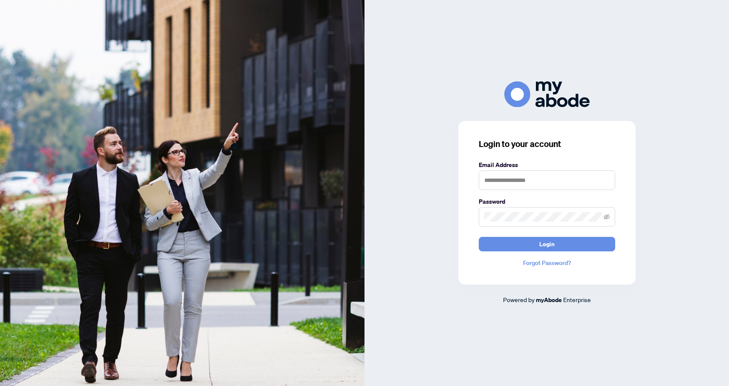 Image resolution: width=729 pixels, height=386 pixels. What do you see at coordinates (606, 217) in the screenshot?
I see `span: eye-invisible` at bounding box center [606, 217].